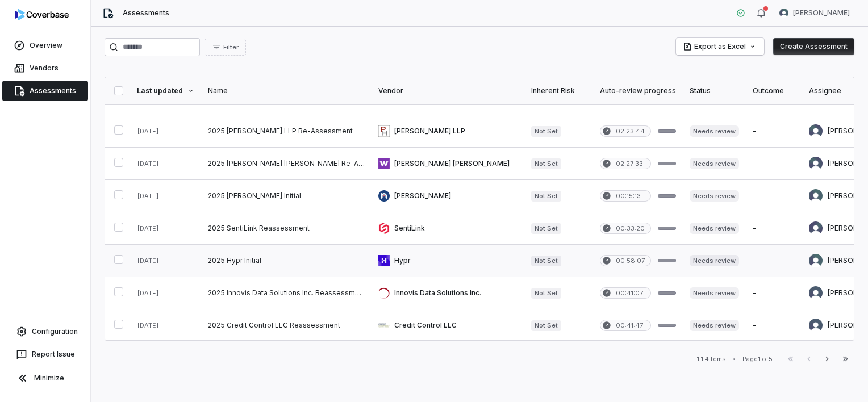  Describe the element at coordinates (45, 332) in the screenshot. I see `a: Configuration` at that location.